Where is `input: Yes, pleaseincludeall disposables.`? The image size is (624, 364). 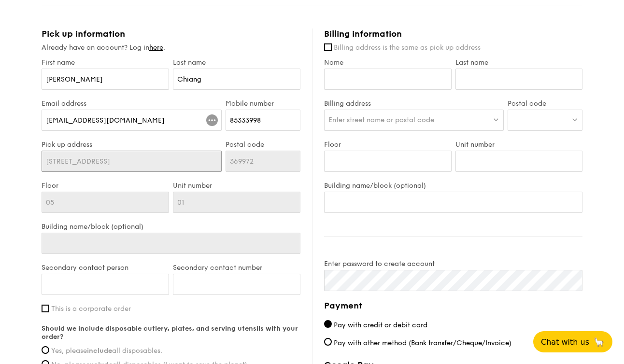
input: Yes, pleaseincludeall disposables. is located at coordinates (45, 350).